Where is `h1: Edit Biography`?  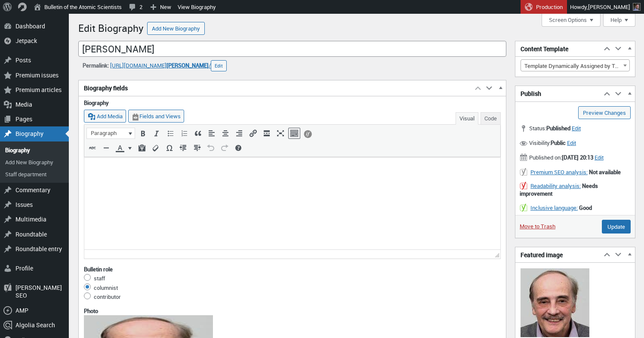
h1: Edit Biography is located at coordinates (111, 27).